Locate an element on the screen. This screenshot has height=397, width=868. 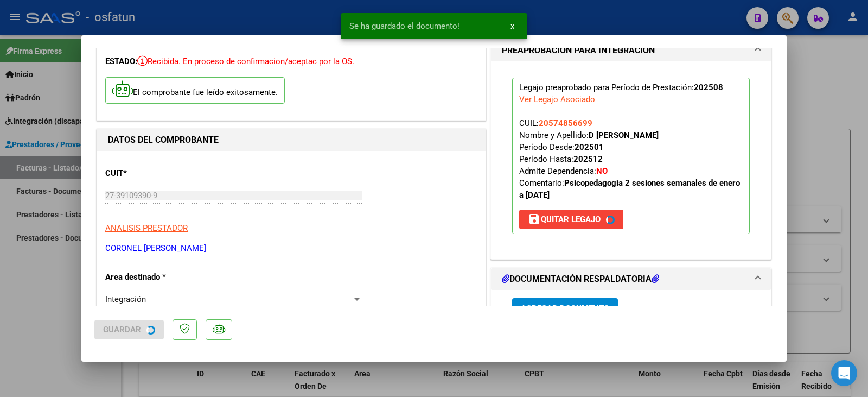
p: El comprobante fue leído exitosamente. is located at coordinates (194, 90).